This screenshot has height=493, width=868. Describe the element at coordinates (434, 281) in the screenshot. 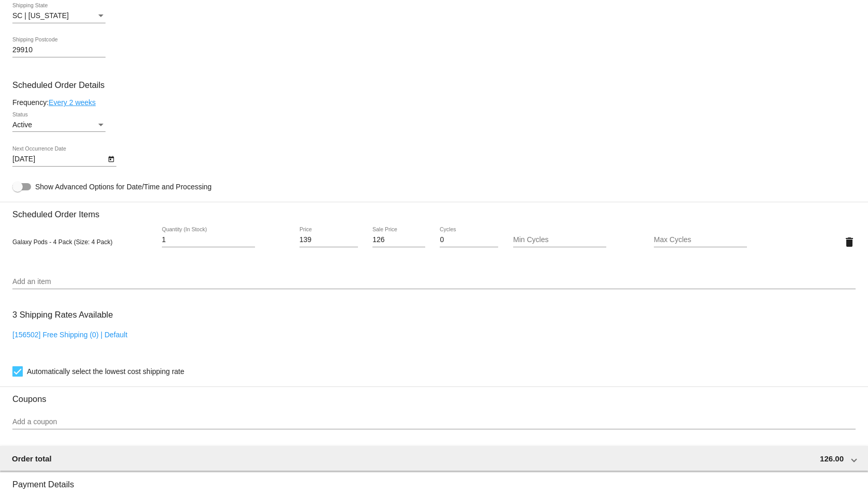

I see `input: Add an item` at that location.